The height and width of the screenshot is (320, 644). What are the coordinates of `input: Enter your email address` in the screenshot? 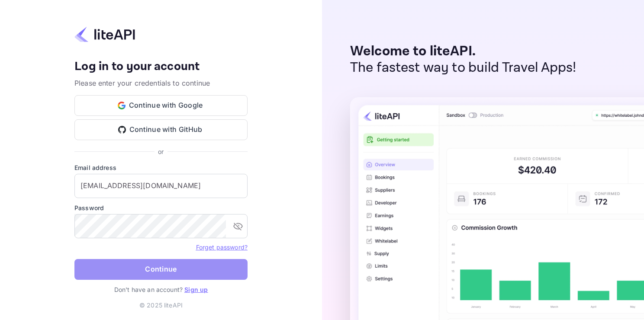 It's located at (161, 186).